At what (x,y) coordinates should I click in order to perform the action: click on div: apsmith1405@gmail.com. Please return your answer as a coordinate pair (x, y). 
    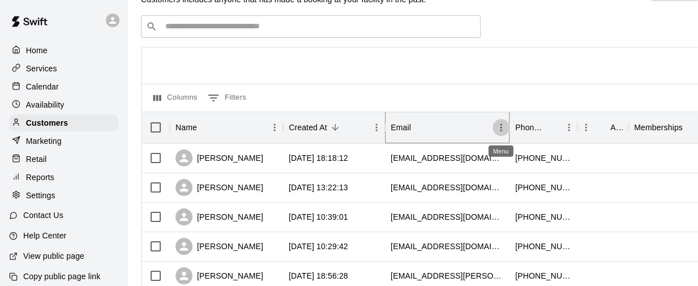
    Looking at the image, I should click on (447, 158).